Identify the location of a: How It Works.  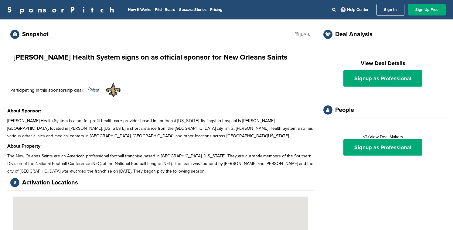
(139, 10).